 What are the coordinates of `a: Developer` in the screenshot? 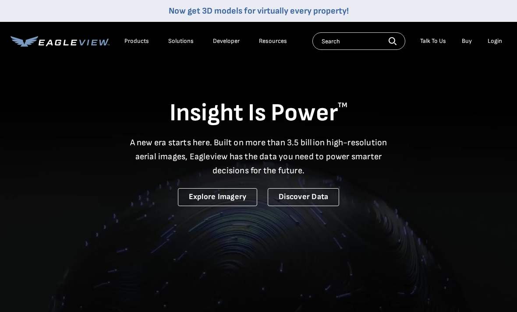 It's located at (226, 41).